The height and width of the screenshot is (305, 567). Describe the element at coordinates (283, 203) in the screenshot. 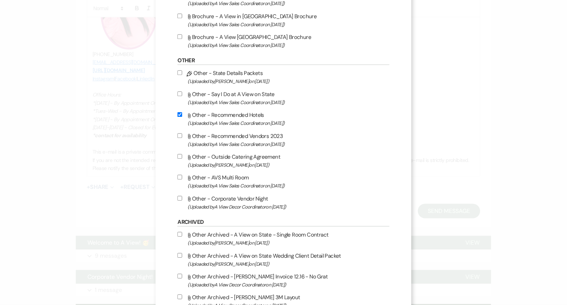

I see `label: Other - Corporate Vendor Night` at that location.